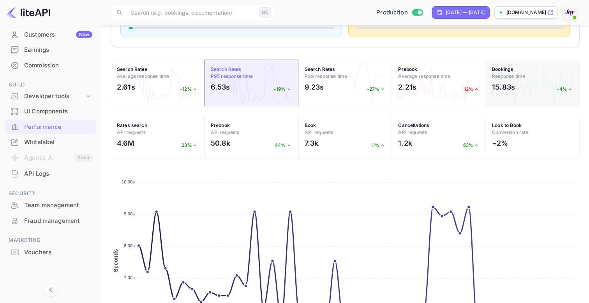 The width and height of the screenshot is (589, 303). Describe the element at coordinates (503, 87) in the screenshot. I see `h2: 15.83s` at that location.